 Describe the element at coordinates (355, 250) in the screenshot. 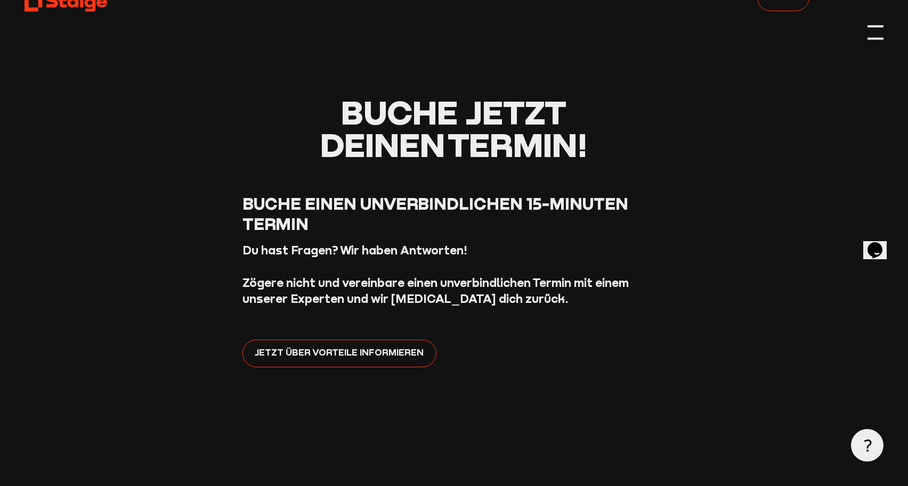

I see `strong: Du hast Fragen? Wir haben Antworten!` at that location.